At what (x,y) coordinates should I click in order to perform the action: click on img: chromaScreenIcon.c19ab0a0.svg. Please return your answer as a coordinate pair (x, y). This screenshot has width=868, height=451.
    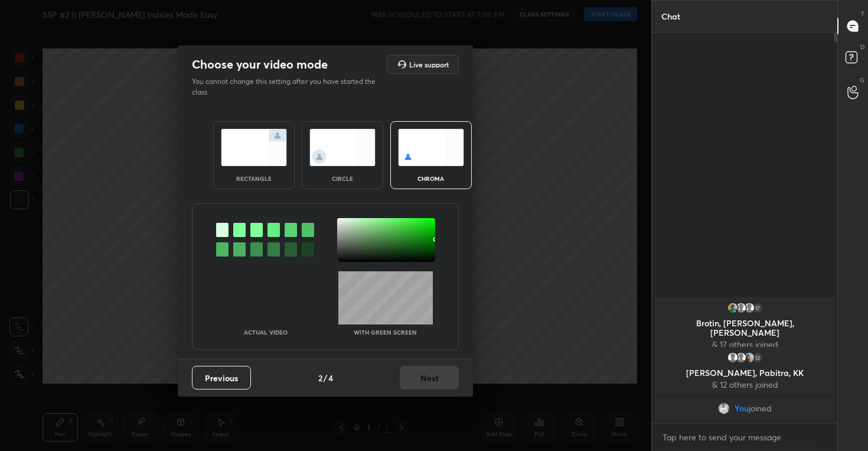
    Looking at the image, I should click on (431, 147).